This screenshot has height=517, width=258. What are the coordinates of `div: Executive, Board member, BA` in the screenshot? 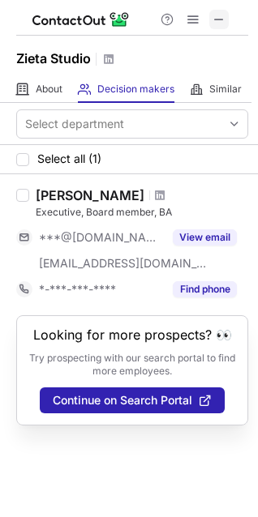 It's located at (142, 212).